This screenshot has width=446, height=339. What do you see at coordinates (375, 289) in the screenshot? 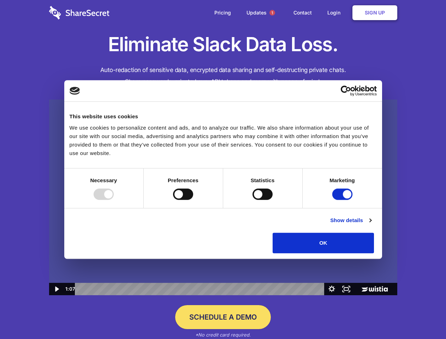
I see `a: Wistia Logo -- Learn More` at bounding box center [375, 289].